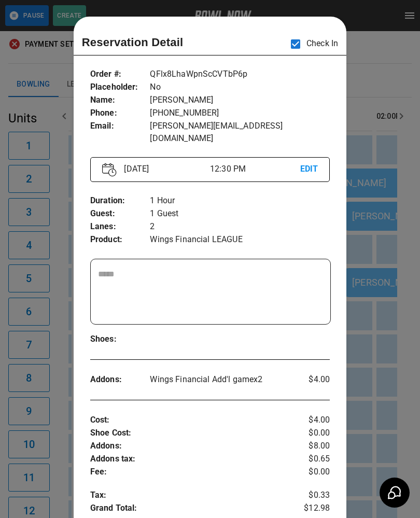 The height and width of the screenshot is (518, 420). Describe the element at coordinates (240, 87) in the screenshot. I see `p: No` at that location.